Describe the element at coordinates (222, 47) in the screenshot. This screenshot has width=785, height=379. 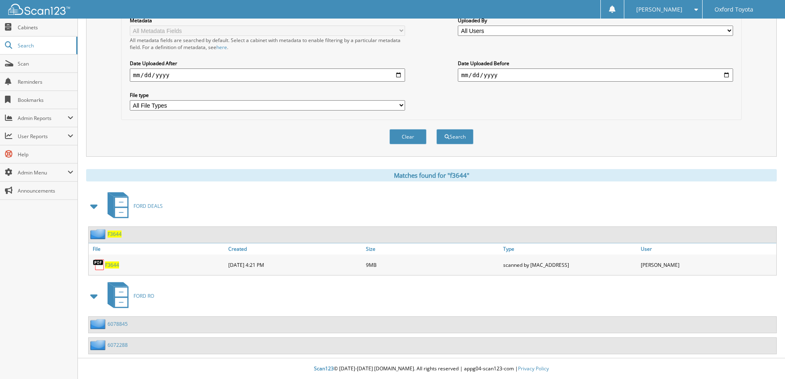
I see `a: here` at that location.